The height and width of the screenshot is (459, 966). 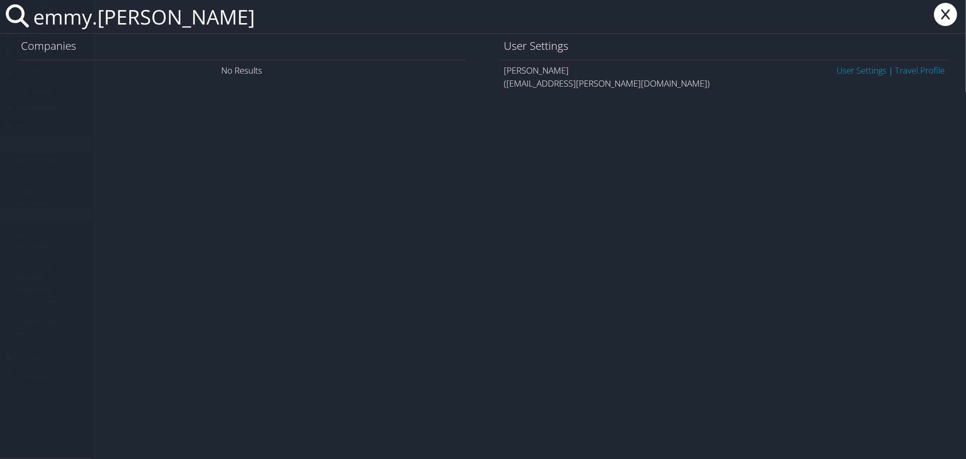 What do you see at coordinates (241, 70) in the screenshot?
I see `div: No Results` at bounding box center [241, 70].